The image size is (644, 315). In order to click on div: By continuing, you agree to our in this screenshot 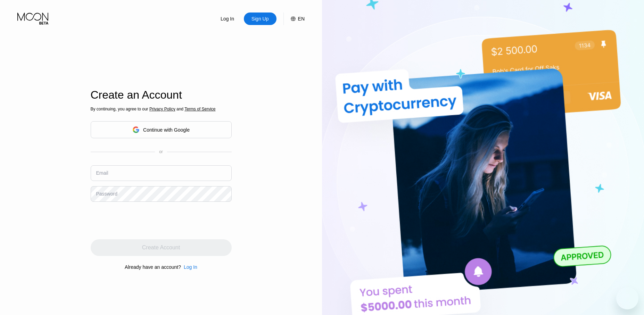, I will do `click(161, 109)`.